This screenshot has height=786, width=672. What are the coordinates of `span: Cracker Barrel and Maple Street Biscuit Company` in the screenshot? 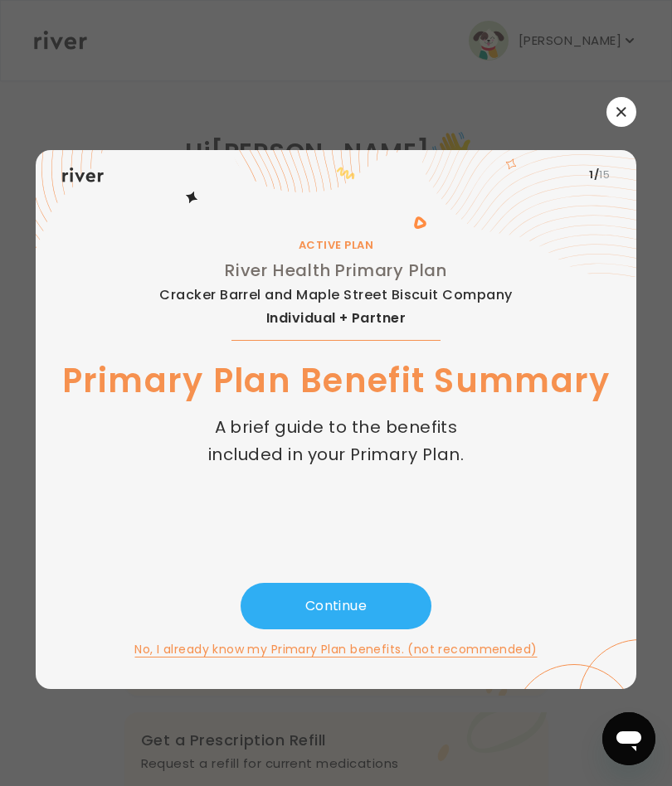 It's located at (336, 295).